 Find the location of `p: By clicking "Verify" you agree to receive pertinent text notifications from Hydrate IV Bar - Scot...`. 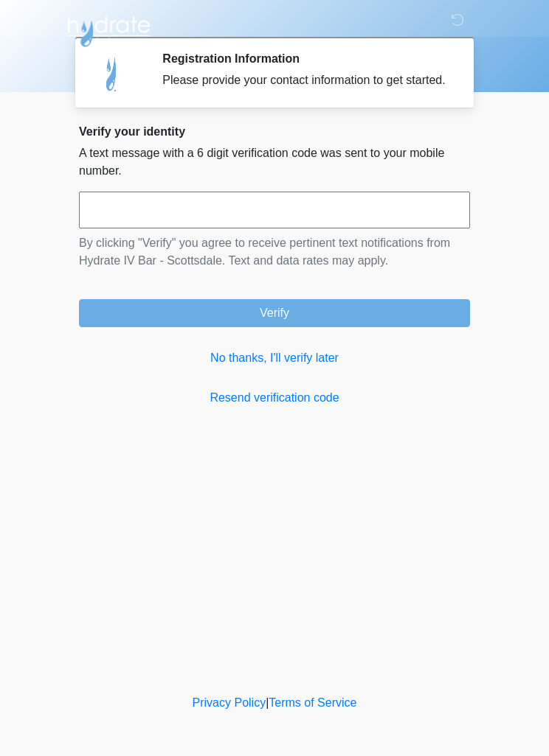

p: By clicking "Verify" you agree to receive pertinent text notifications from Hydrate IV Bar - Scot... is located at coordinates (274, 252).